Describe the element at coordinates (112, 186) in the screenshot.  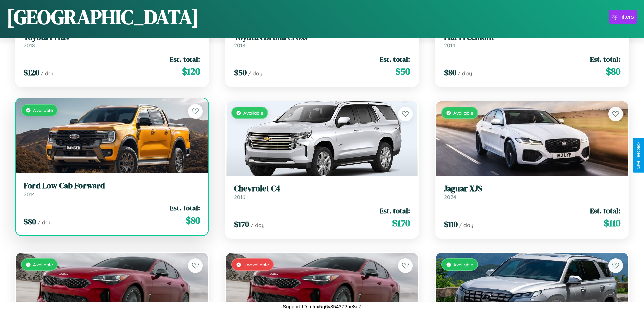
I see `h3: Ford Low Cab Forward` at that location.